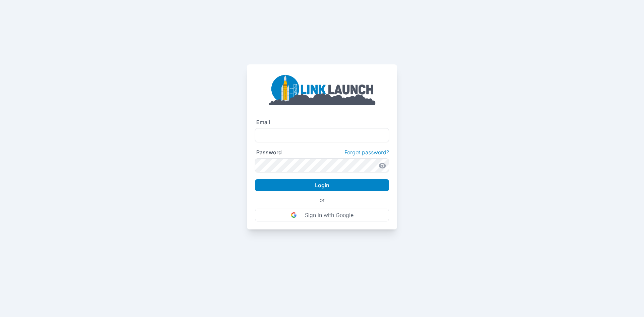 The width and height of the screenshot is (644, 317). What do you see at coordinates (322, 185) in the screenshot?
I see `button: Login` at bounding box center [322, 185].